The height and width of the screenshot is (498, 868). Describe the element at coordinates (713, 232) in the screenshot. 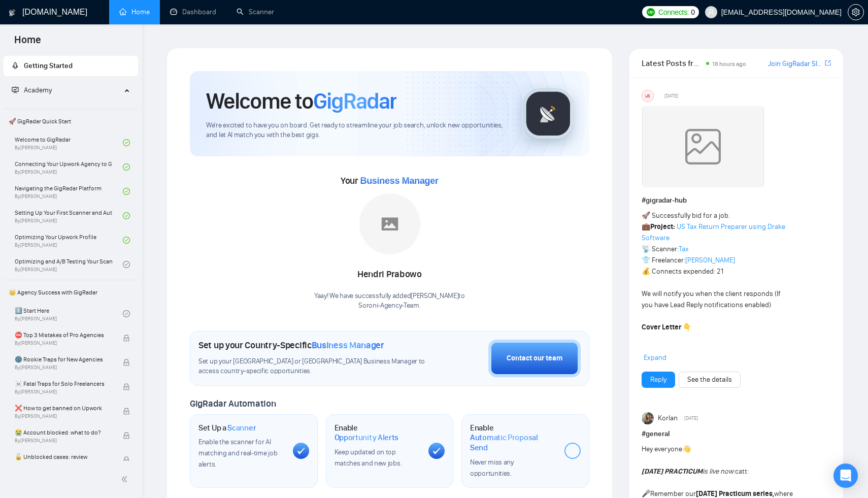

I see `a: US Tax Return Preparer using Drake Software` at that location.